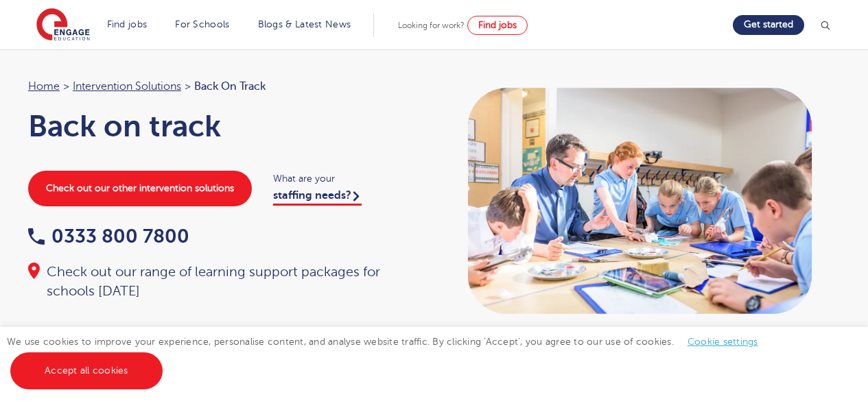 The height and width of the screenshot is (401, 868). Describe the element at coordinates (305, 24) in the screenshot. I see `a: Blogs & Latest News` at that location.